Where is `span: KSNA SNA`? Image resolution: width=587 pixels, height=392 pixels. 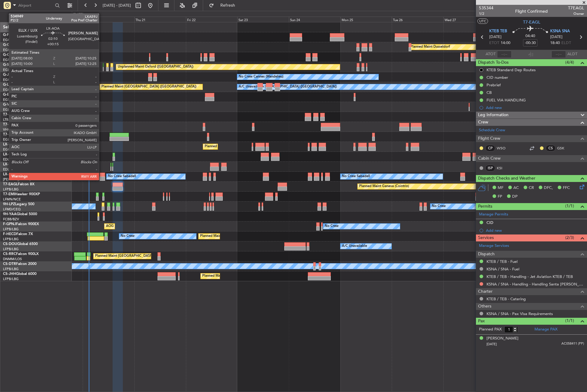 span: KSNA SNA is located at coordinates (560, 31).